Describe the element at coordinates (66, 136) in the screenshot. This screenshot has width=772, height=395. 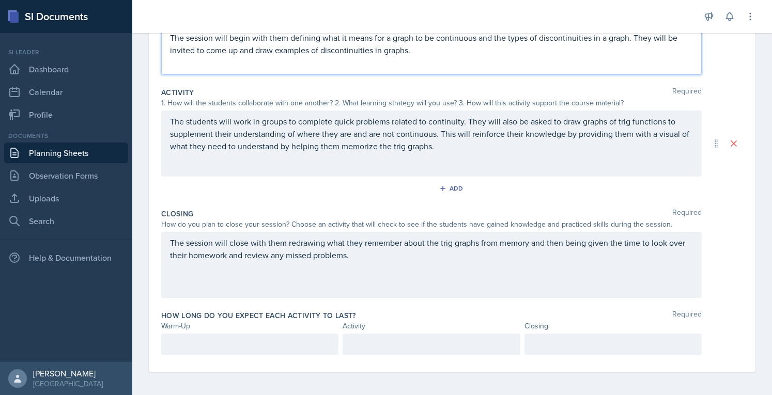
I see `div: Documents` at that location.